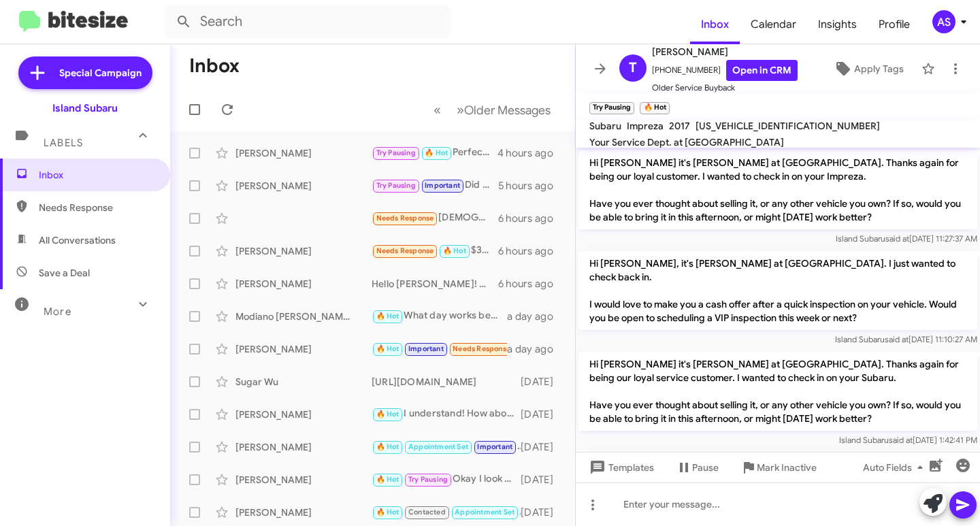 The width and height of the screenshot is (980, 526). I want to click on div: Sugar Wu, so click(303, 382).